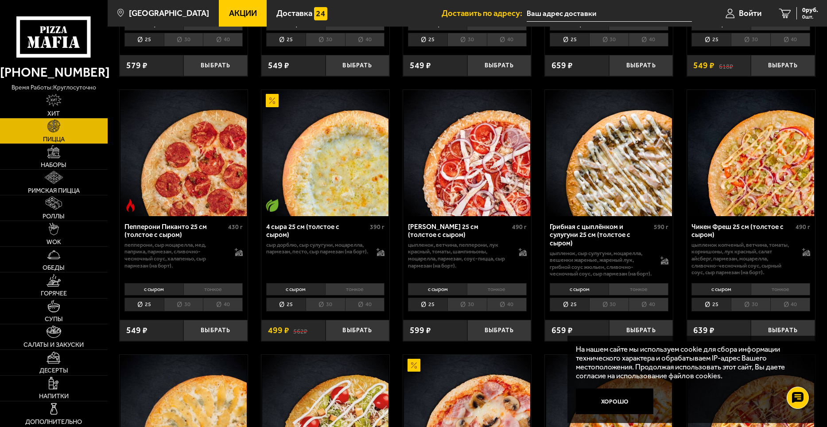 The width and height of the screenshot is (827, 427). Describe the element at coordinates (54, 268) in the screenshot. I see `span: Обеды` at that location.